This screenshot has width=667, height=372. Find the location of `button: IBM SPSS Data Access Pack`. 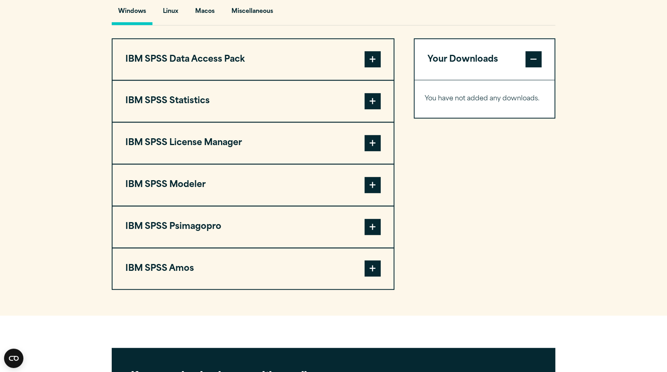

button: IBM SPSS Data Access Pack is located at coordinates (253, 60).